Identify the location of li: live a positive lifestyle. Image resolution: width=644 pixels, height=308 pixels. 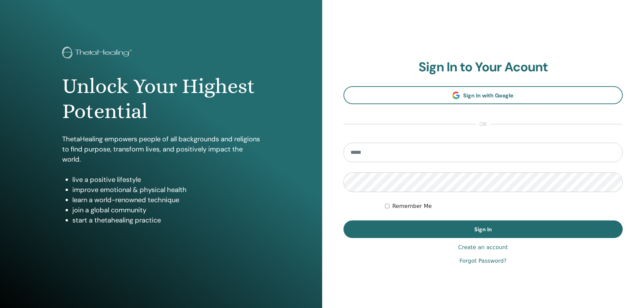
(166, 180).